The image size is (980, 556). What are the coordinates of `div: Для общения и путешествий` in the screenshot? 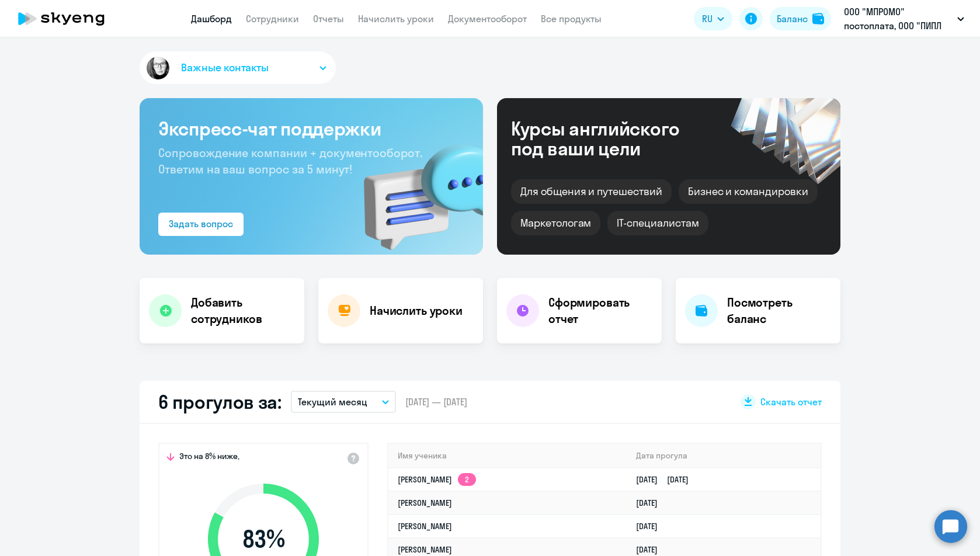 It's located at (591, 192).